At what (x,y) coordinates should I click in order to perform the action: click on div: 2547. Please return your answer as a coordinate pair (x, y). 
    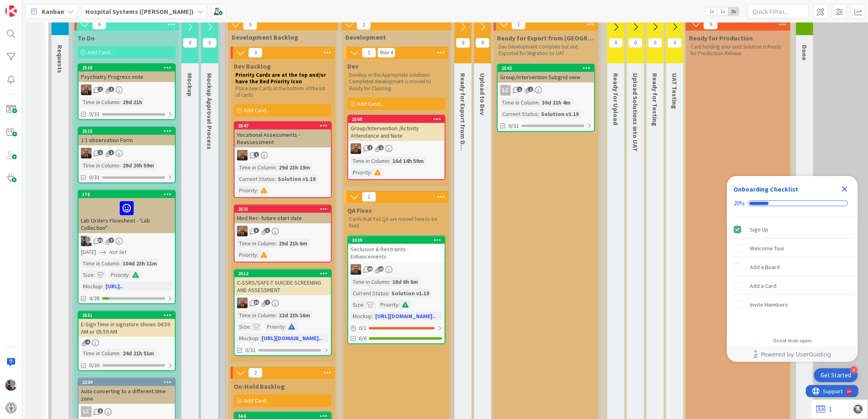
    Looking at the image, I should click on (284, 126).